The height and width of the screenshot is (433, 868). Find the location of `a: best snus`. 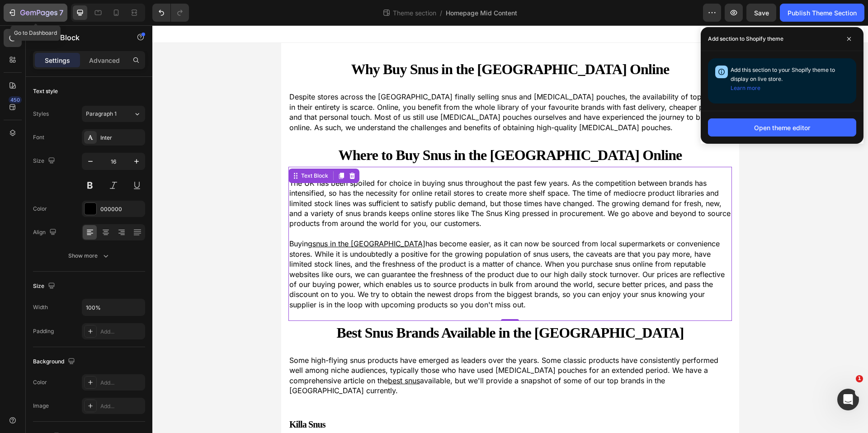

a: best snus is located at coordinates (251, 356).